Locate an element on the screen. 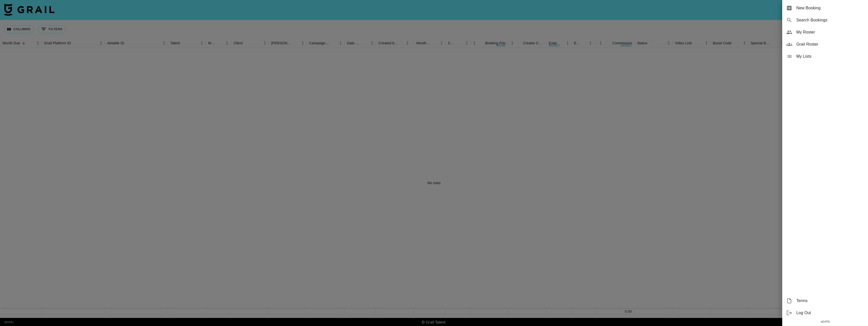 The height and width of the screenshot is (326, 868). span: Search Bookings is located at coordinates (830, 20).